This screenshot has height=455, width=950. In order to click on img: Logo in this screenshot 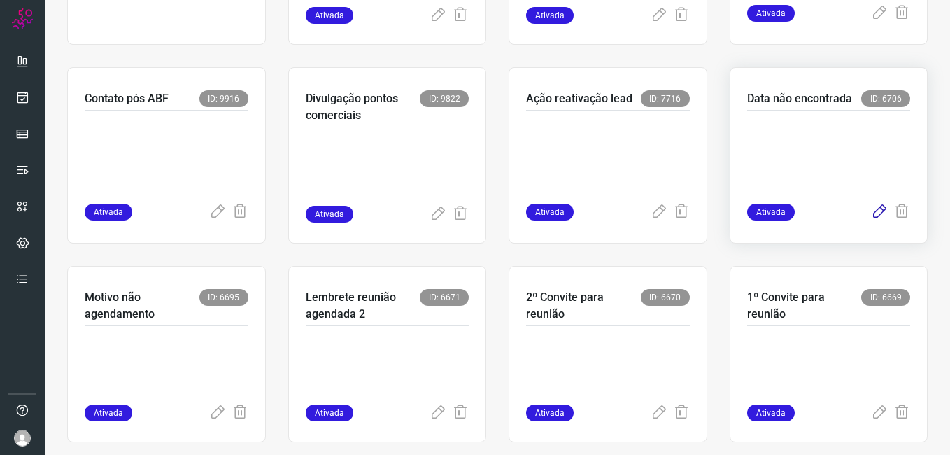, I will do `click(22, 19)`.